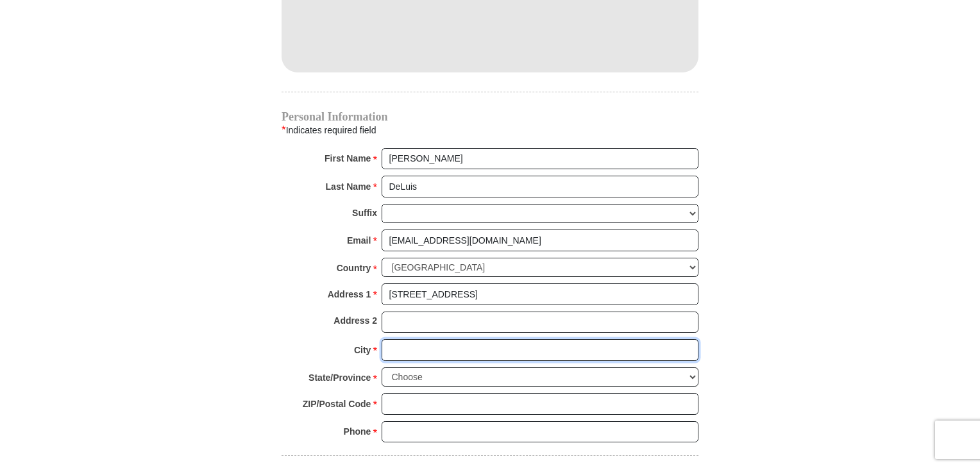 This screenshot has width=980, height=468. I want to click on strong: Email, so click(358, 240).